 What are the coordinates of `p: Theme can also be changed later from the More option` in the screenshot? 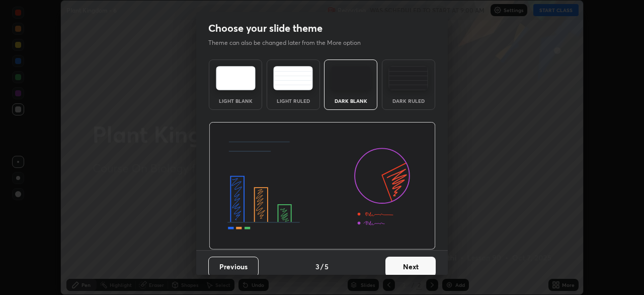 It's located at (290, 43).